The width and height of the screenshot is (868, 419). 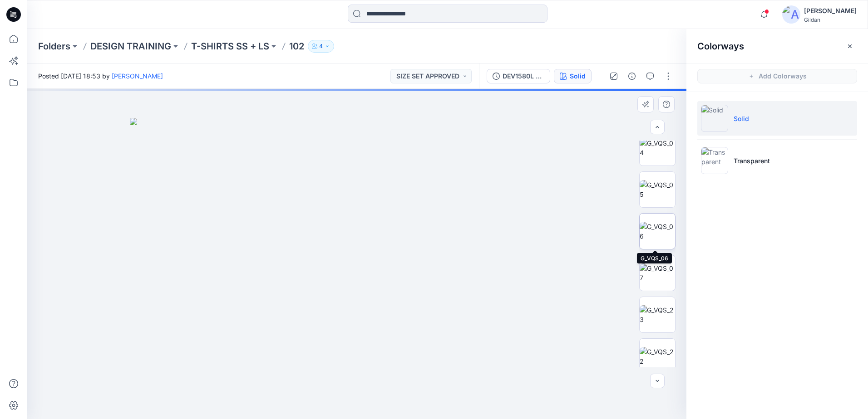 What do you see at coordinates (658, 356) in the screenshot?
I see `img: G_VQS_22` at bounding box center [658, 356].